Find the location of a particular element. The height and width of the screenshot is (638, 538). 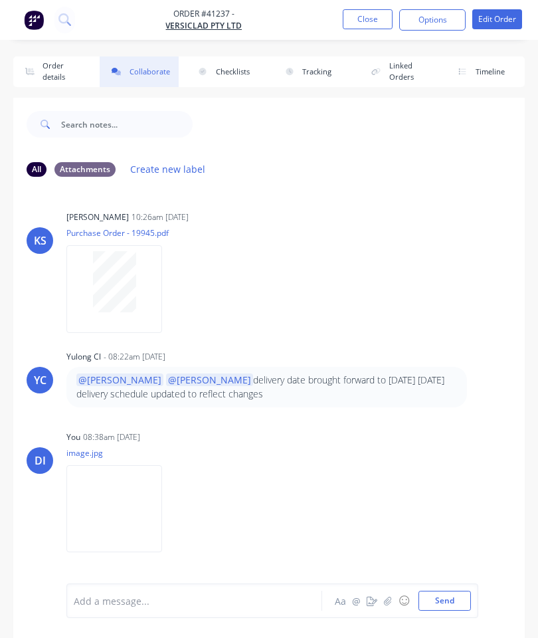

button: Checklists is located at coordinates (226, 72).